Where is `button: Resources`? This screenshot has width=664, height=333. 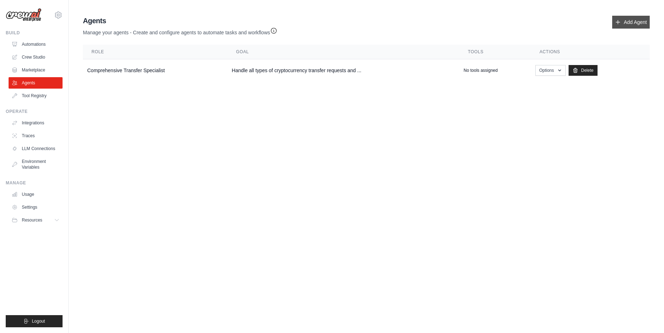 button: Resources is located at coordinates (35, 220).